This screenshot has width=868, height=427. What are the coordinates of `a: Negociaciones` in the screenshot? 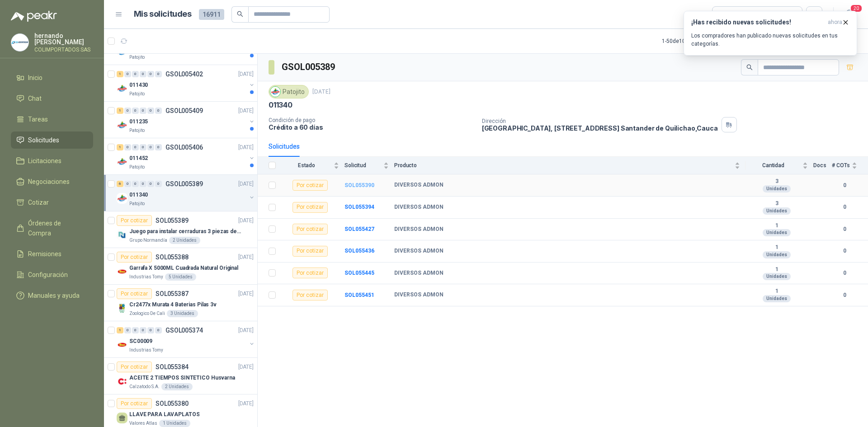 It's located at (52, 182).